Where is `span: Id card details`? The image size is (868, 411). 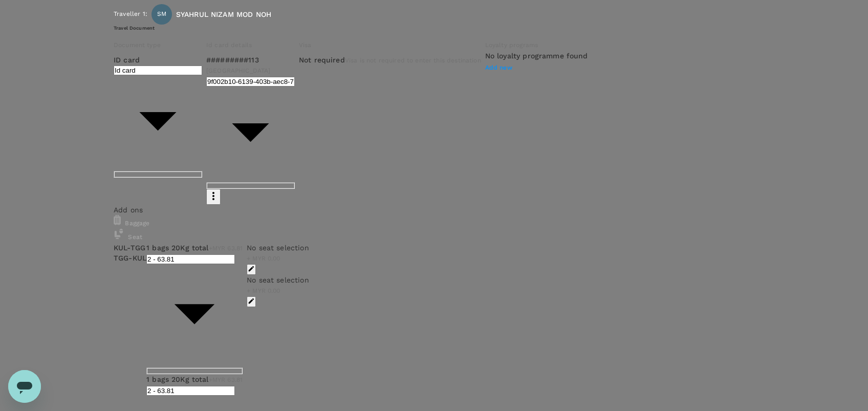 span: Id card details is located at coordinates (228, 45).